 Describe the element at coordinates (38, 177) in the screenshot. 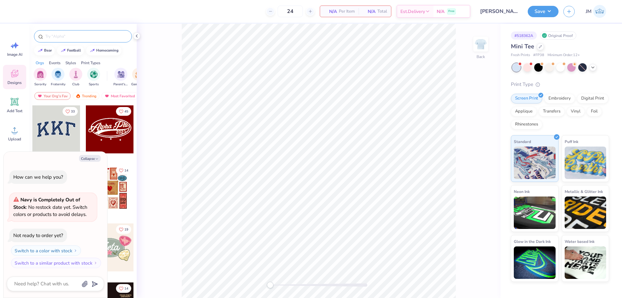

I see `div: How can we help you?` at that location.